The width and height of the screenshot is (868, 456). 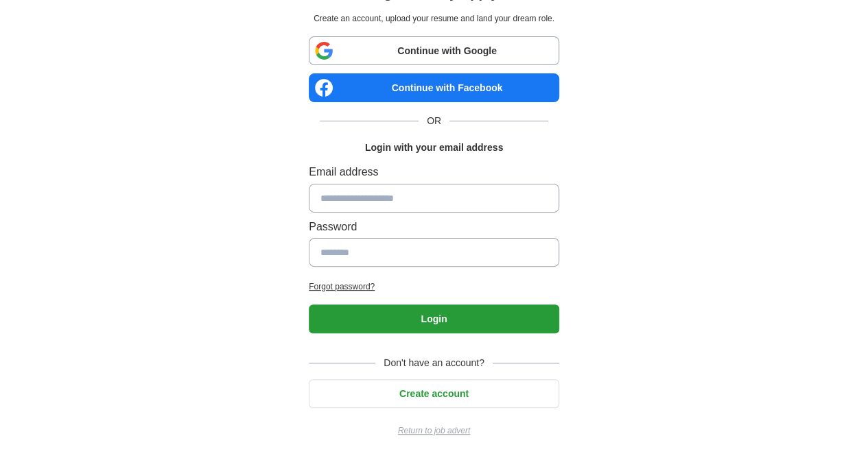 I want to click on span: OR, so click(x=434, y=121).